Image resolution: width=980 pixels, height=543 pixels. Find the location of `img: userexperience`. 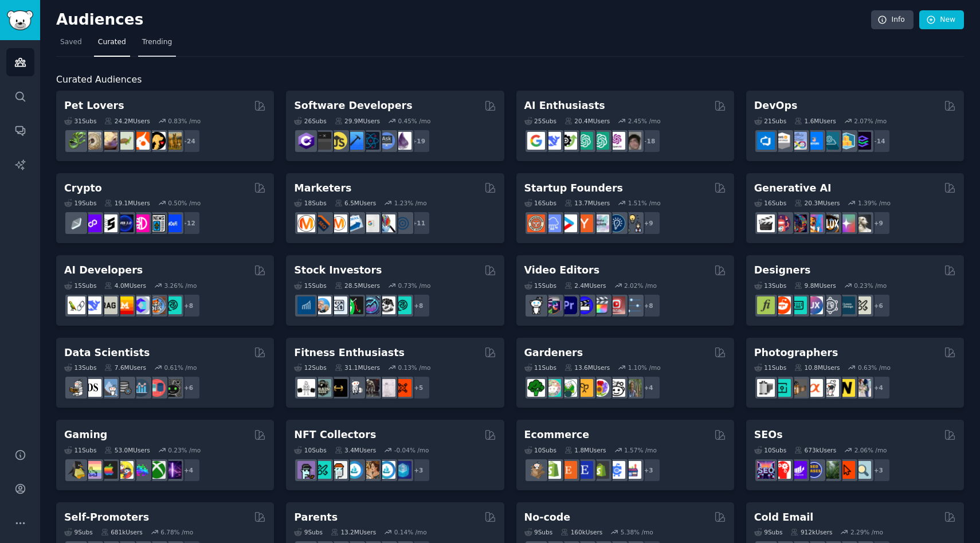

img: userexperience is located at coordinates (830, 305).